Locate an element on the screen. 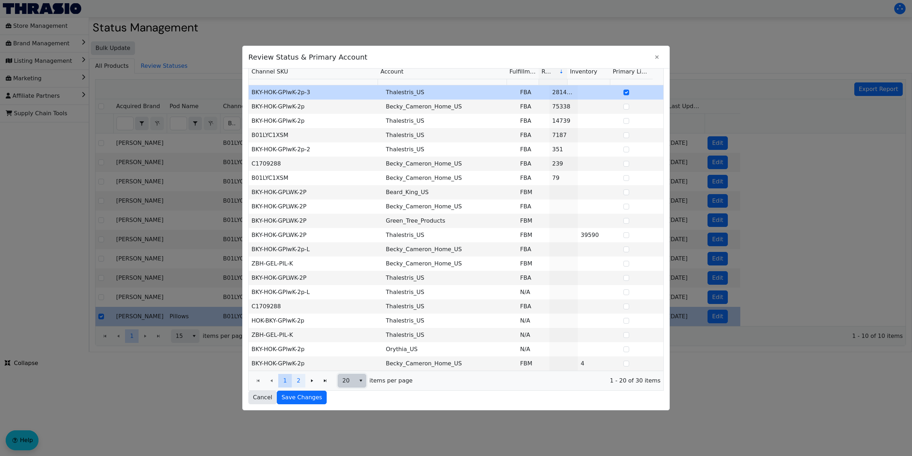  td: 75338 is located at coordinates (564, 107).